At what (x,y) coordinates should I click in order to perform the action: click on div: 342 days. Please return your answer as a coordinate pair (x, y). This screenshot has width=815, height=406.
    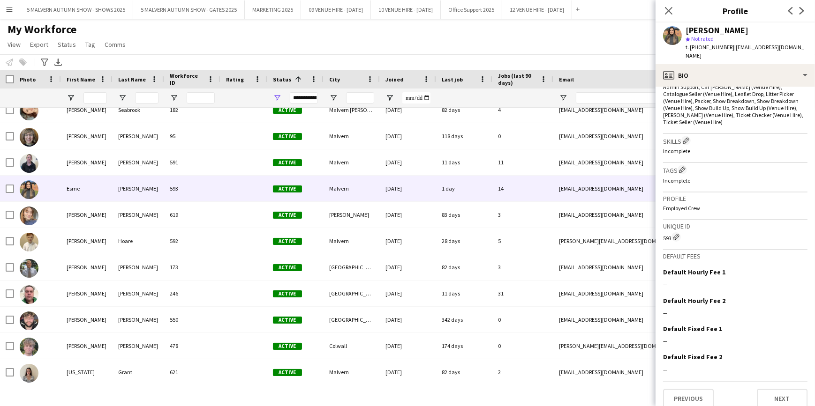
    Looking at the image, I should click on (464, 320).